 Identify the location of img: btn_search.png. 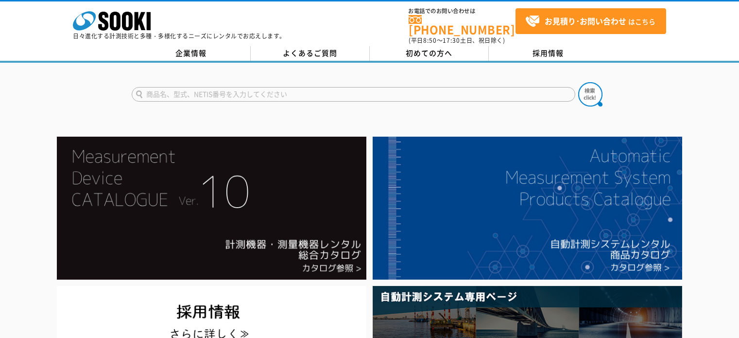
(591, 94).